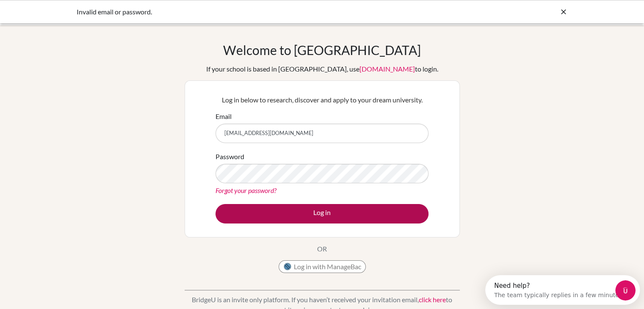  Describe the element at coordinates (230, 157) in the screenshot. I see `label: Password` at that location.